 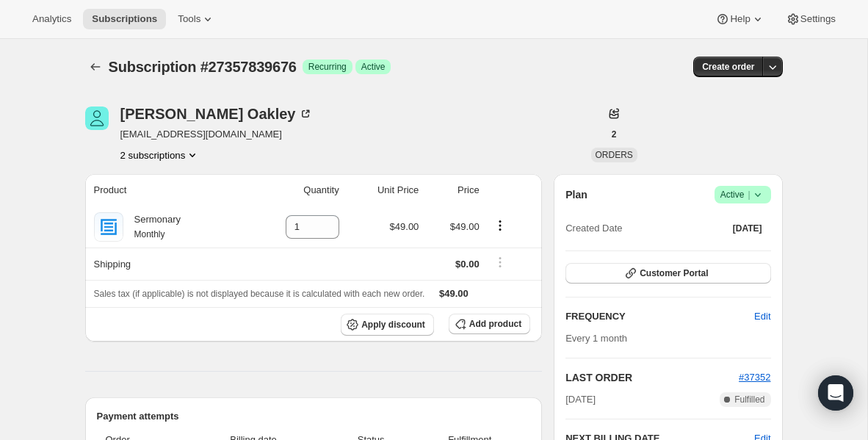 I want to click on button: Help, so click(x=740, y=19).